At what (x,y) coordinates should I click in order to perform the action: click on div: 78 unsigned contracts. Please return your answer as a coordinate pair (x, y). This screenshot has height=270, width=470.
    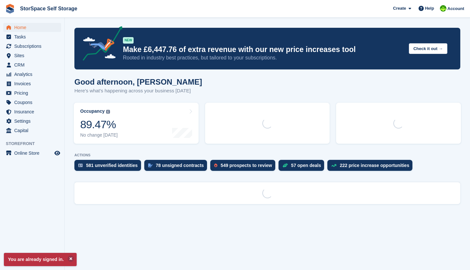
    Looking at the image, I should click on (180, 166).